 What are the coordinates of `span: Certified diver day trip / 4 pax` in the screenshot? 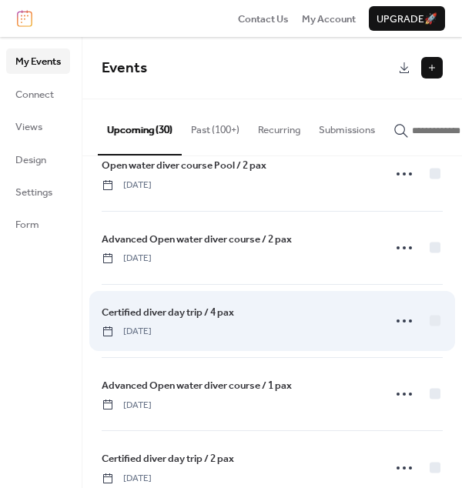 It's located at (168, 313).